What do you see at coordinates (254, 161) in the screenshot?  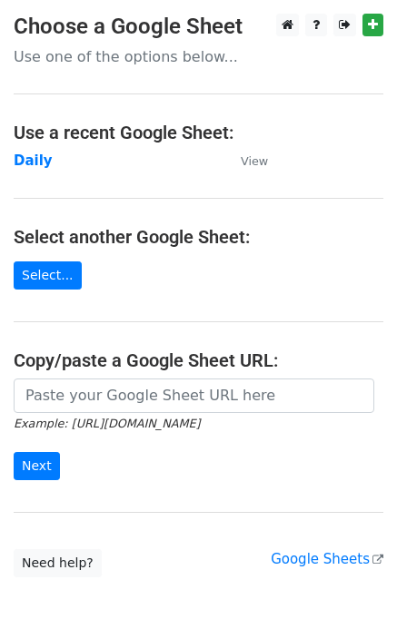 I see `small: View` at bounding box center [254, 161].